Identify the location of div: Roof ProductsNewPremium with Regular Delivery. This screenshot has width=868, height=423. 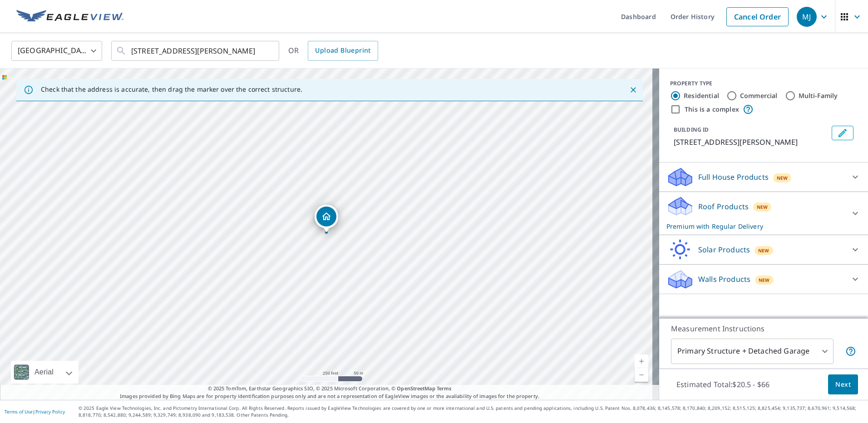
(764, 213).